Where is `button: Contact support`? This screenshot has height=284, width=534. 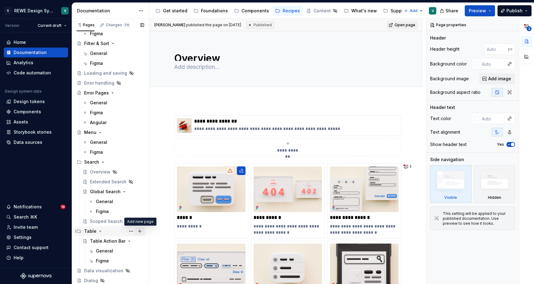 button: Contact support is located at coordinates (36, 248).